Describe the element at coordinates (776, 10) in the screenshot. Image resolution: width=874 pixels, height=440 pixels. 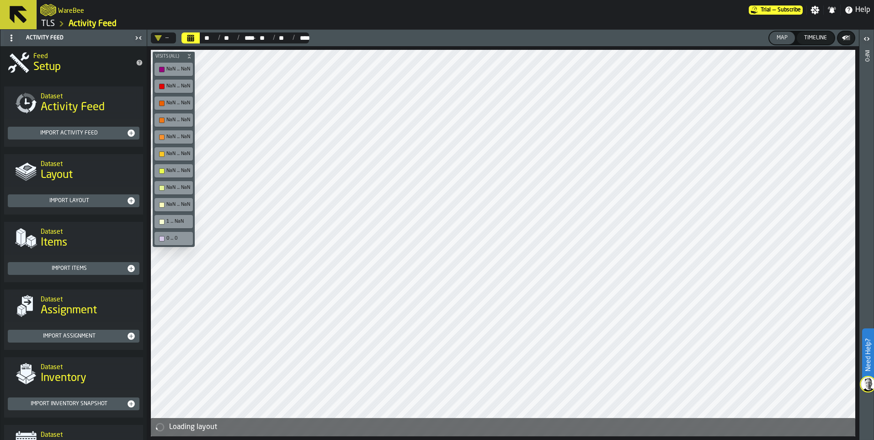
I see `a: link-to-/wh/i/a8495f31-1441-4171-859b-8a4fcce51920/pricing/` at that location.